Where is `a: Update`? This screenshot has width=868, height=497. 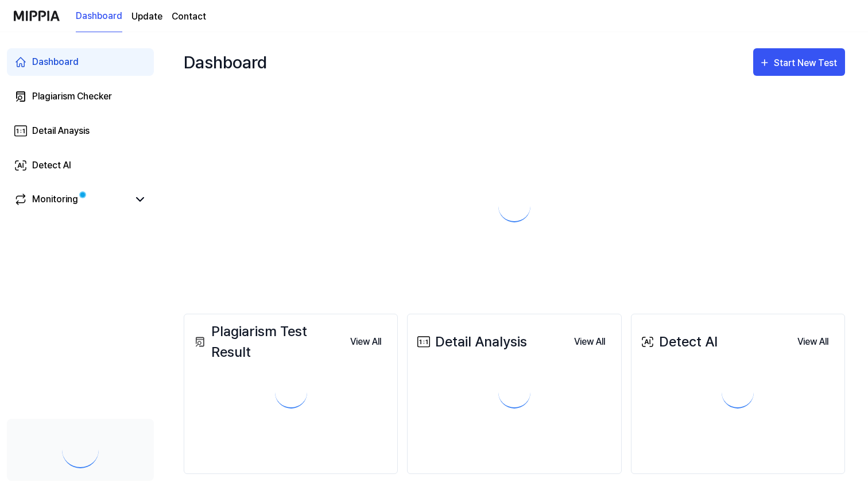 a: Update is located at coordinates (147, 17).